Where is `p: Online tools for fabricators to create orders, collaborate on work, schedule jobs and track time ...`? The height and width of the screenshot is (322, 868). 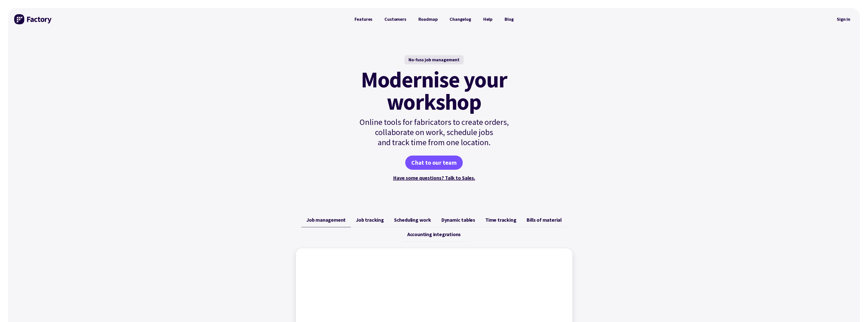 p: Online tools for fabricators to create orders, collaborate on work, schedule jobs and track time ... is located at coordinates (434, 132).